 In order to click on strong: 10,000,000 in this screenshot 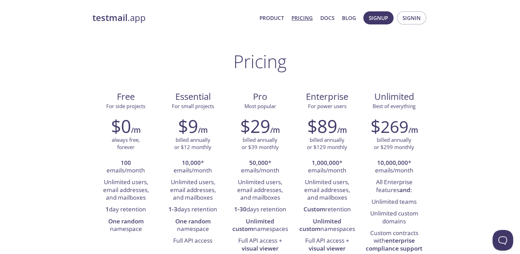, I will do `click(392, 162)`.